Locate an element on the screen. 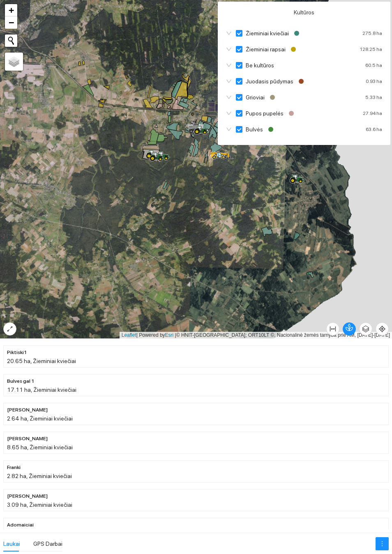  span: Žieminiai kviečiai is located at coordinates (267, 33).